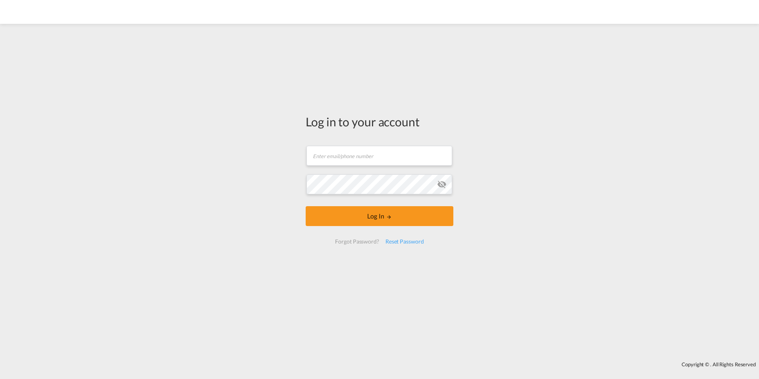  Describe the element at coordinates (379, 121) in the screenshot. I see `div: Log in to your account` at that location.